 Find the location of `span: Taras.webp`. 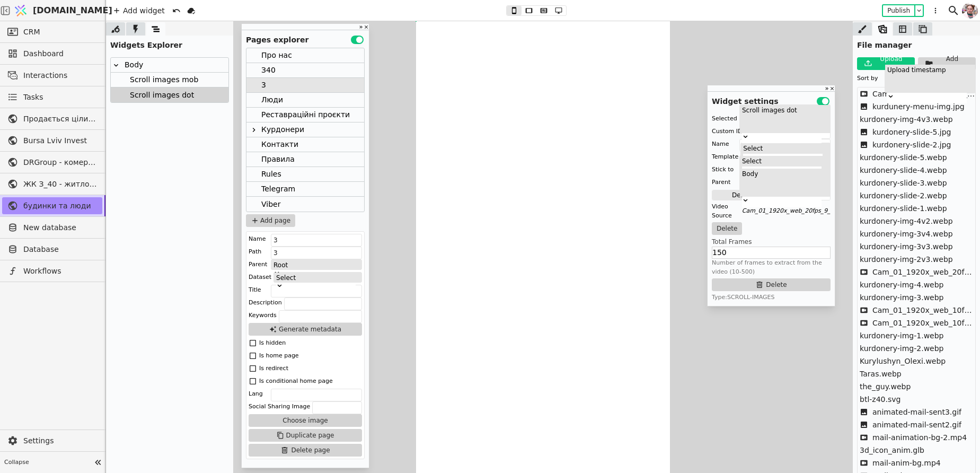

span: Taras.webp is located at coordinates (881, 374).